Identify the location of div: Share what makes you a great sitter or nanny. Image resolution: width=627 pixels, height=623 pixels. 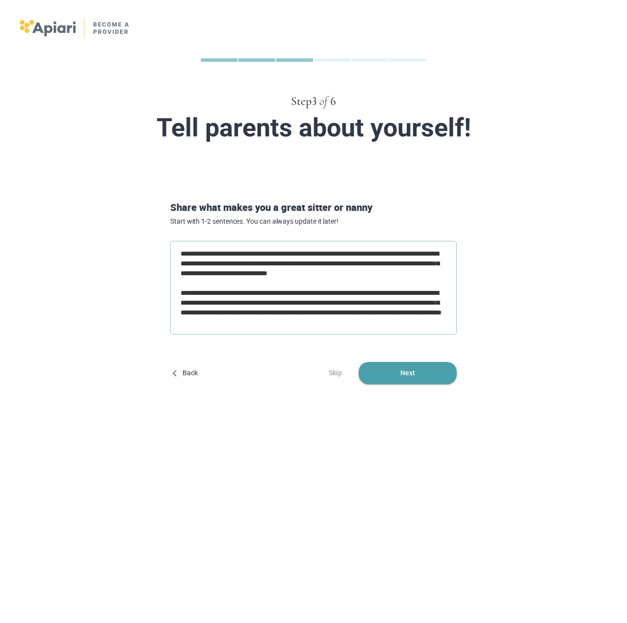
(313, 213).